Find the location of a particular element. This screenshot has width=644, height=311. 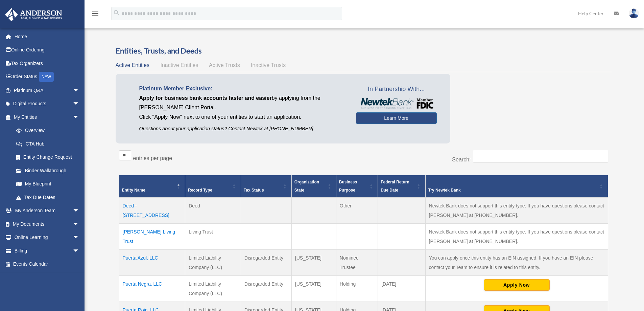

a: Digital Productsarrow_drop_down is located at coordinates (47, 104).